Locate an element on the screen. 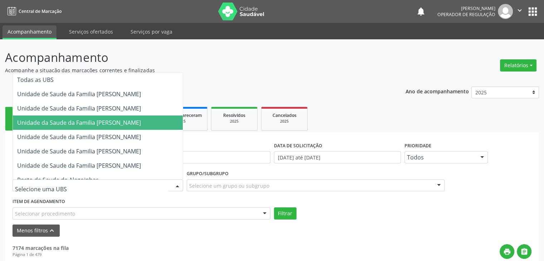 The height and width of the screenshot is (261, 544). div: Página 1 de 479 is located at coordinates (40, 255).